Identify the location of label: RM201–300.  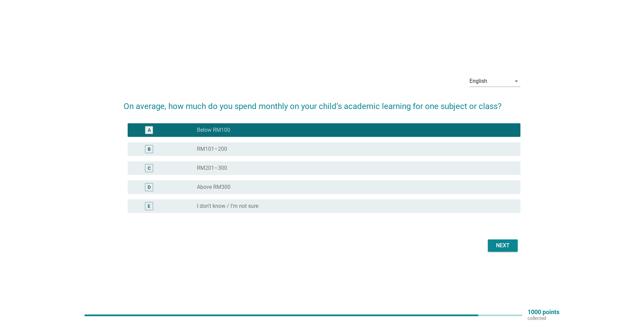
(212, 168).